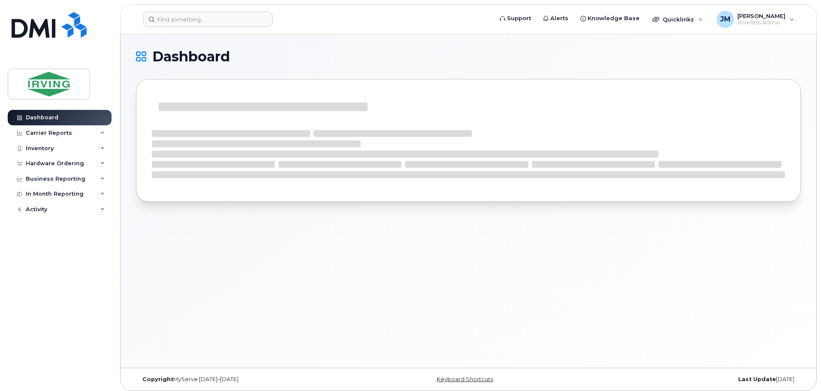 The width and height of the screenshot is (821, 391). What do you see at coordinates (191, 57) in the screenshot?
I see `span: Dashboard` at bounding box center [191, 57].